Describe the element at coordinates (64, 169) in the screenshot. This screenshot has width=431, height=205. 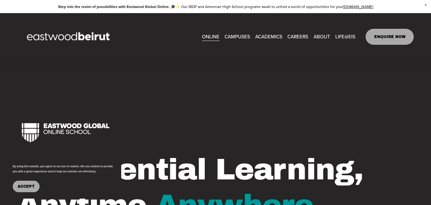
I see `p: By using this website, you agree to our use of cookies. We use cookies to provide you with a grea...` at that location.